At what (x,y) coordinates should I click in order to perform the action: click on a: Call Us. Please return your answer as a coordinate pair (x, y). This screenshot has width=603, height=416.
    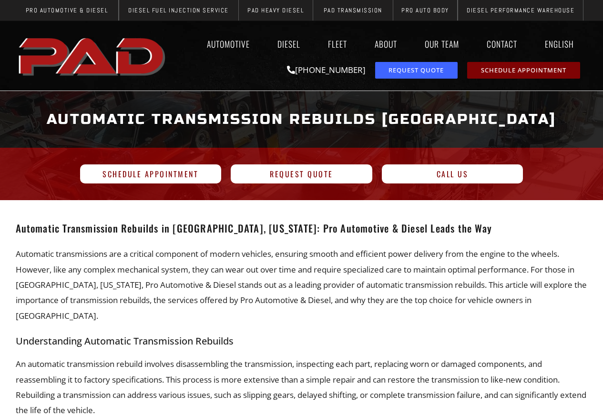
    Looking at the image, I should click on (452, 174).